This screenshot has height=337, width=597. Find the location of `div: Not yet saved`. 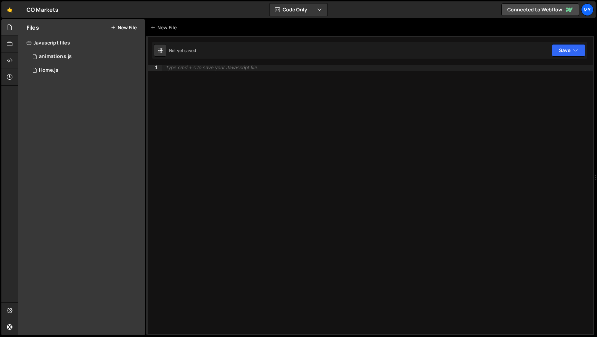

div: Not yet saved is located at coordinates (183, 50).